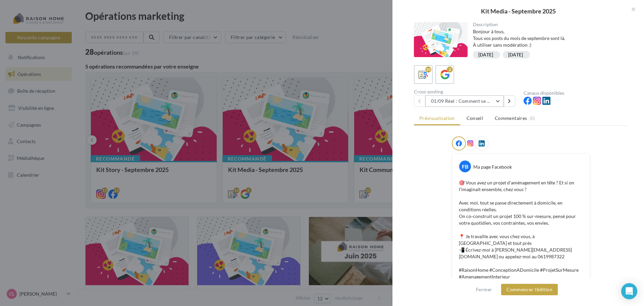 This screenshot has width=644, height=306. I want to click on span: Conseil, so click(474, 118).